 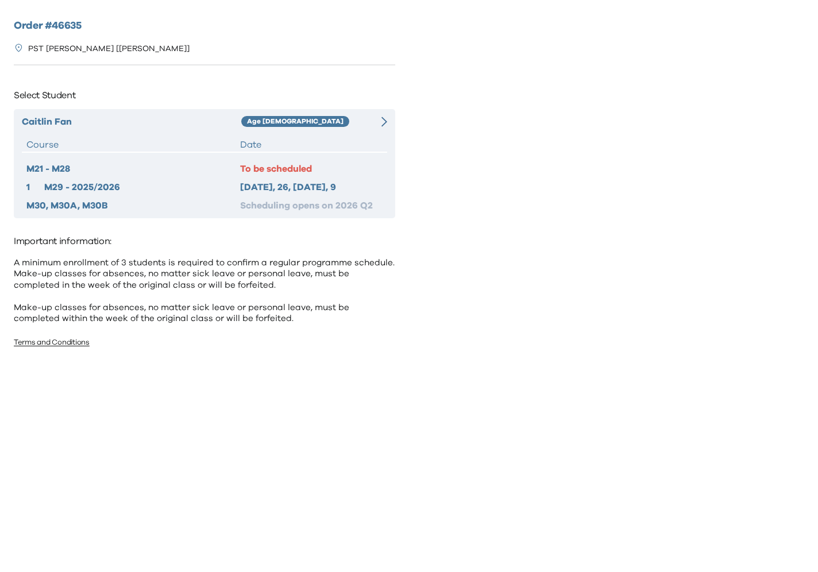 What do you see at coordinates (311, 169) in the screenshot?
I see `div: To be scheduled` at bounding box center [311, 169].